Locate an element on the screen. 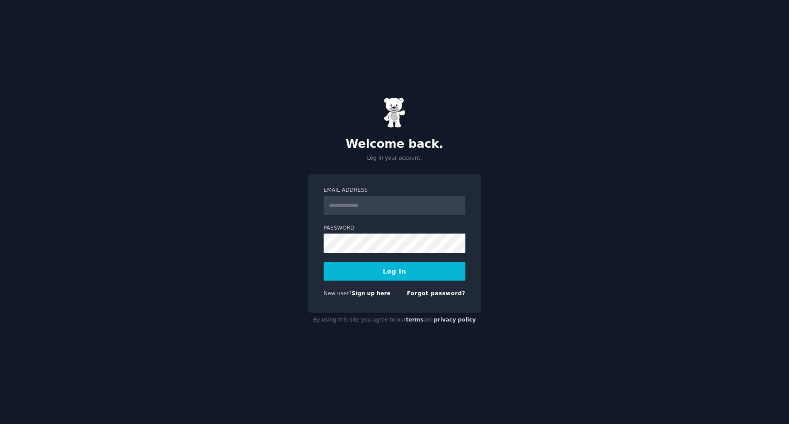 The image size is (789, 424). label: Password is located at coordinates (394, 229).